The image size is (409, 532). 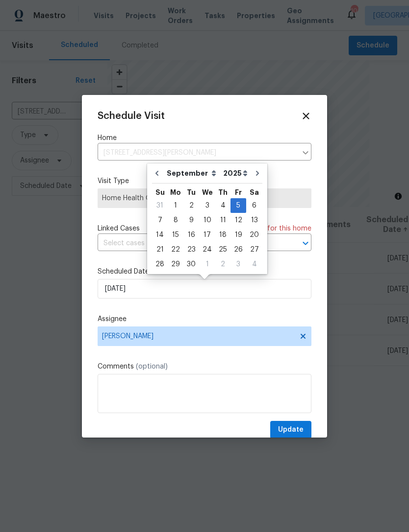 What do you see at coordinates (254, 221) in the screenshot?
I see `div: Sat Sep 13 2025` at bounding box center [254, 221].